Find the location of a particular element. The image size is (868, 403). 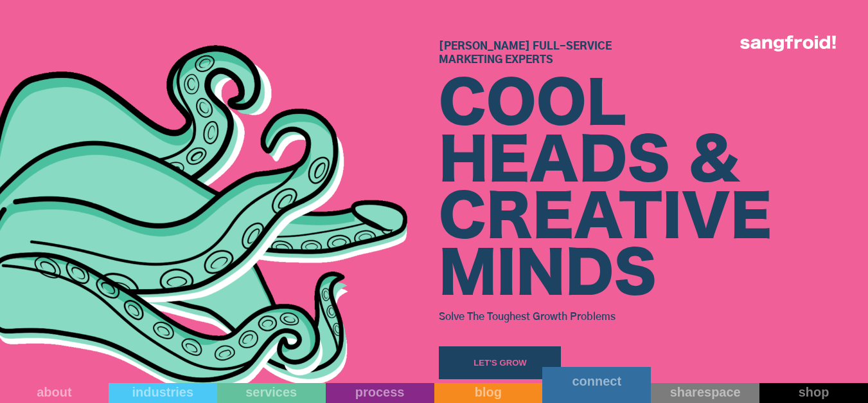

div: industries is located at coordinates (163, 392).